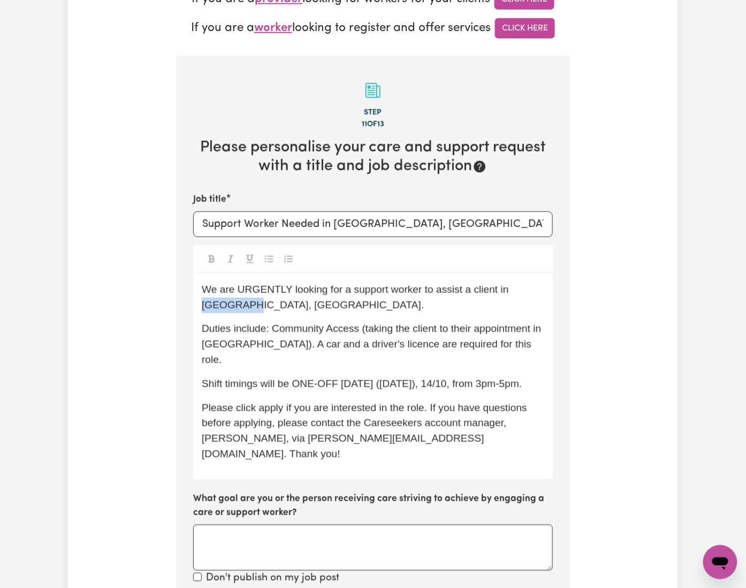 The width and height of the screenshot is (746, 588). Describe the element at coordinates (373, 113) in the screenshot. I see `div: Step` at that location.